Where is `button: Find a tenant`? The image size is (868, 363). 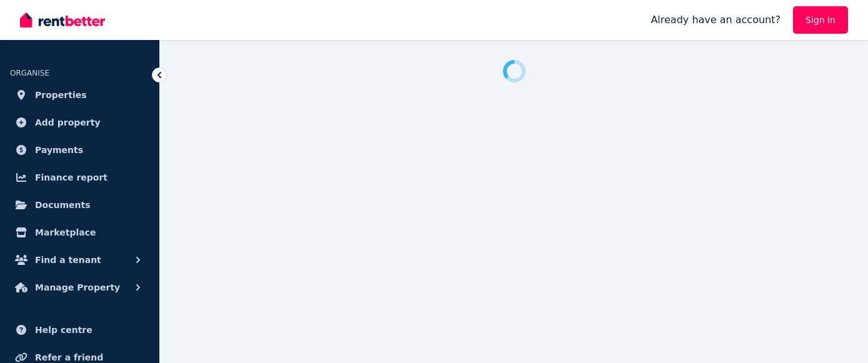 button: Find a tenant is located at coordinates (79, 260).